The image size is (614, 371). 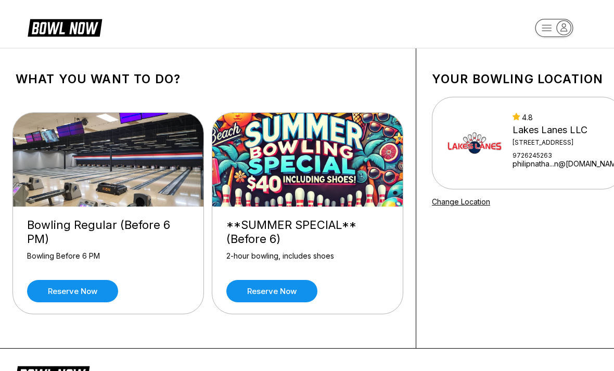 I want to click on a: Change Location, so click(x=461, y=201).